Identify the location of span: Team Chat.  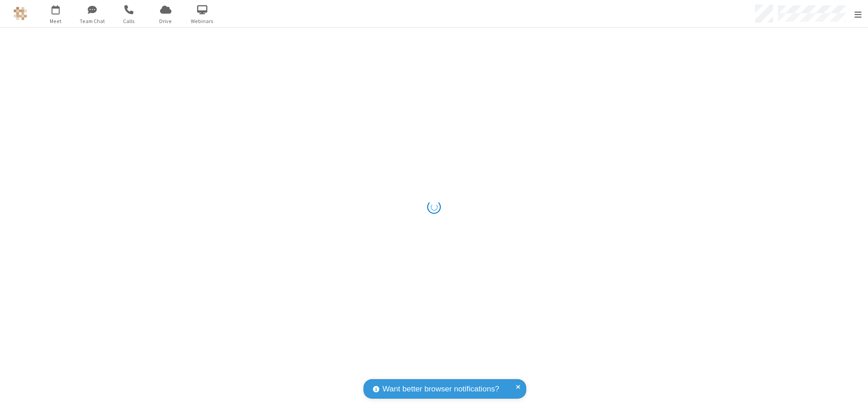
(92, 21).